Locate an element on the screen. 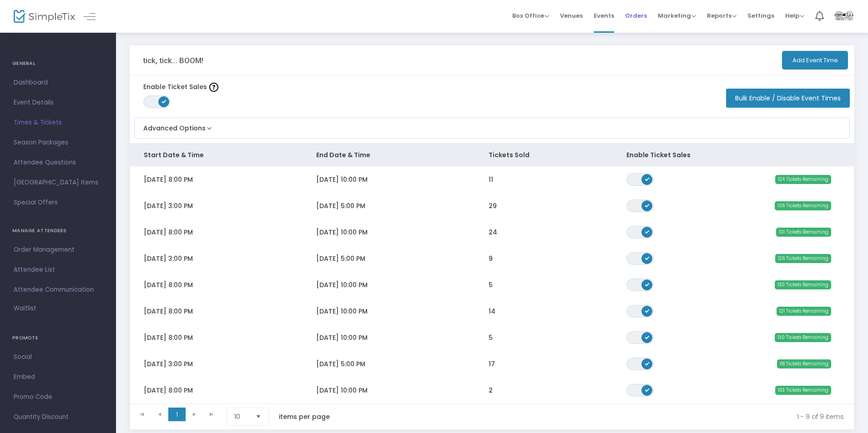 Image resolution: width=868 pixels, height=433 pixels. span: 24 is located at coordinates (493, 232).